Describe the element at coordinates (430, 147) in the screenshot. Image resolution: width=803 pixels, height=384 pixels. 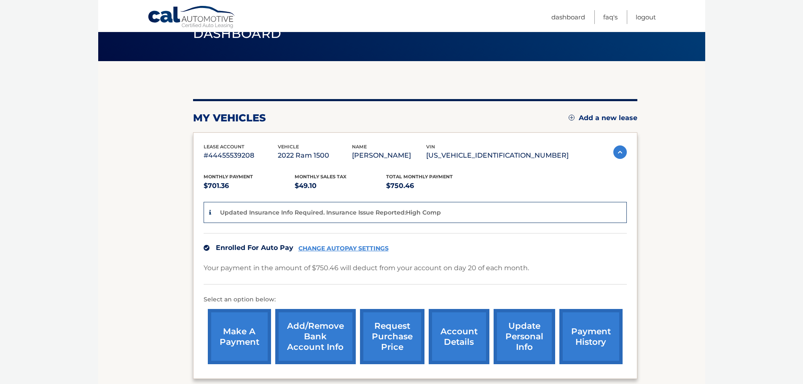
I see `span: vin` at that location.